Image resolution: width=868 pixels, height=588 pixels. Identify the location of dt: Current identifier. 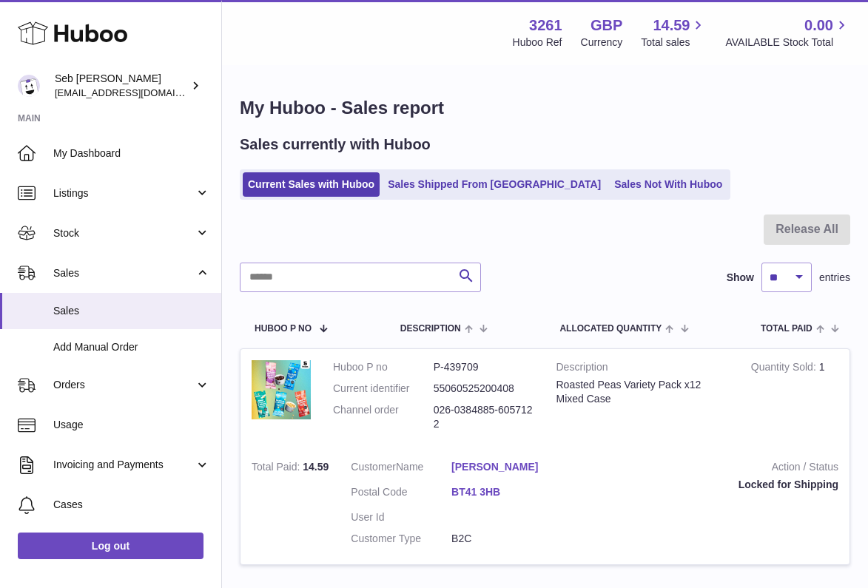
(383, 388).